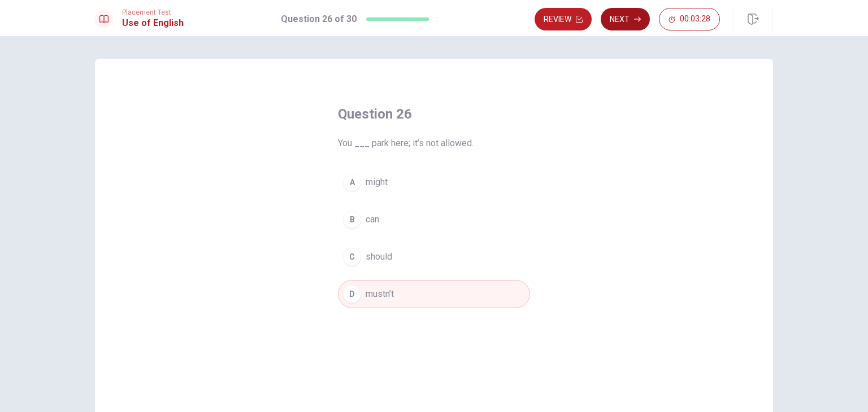 The height and width of the screenshot is (412, 868). Describe the element at coordinates (695, 19) in the screenshot. I see `span: 00:03:28` at that location.